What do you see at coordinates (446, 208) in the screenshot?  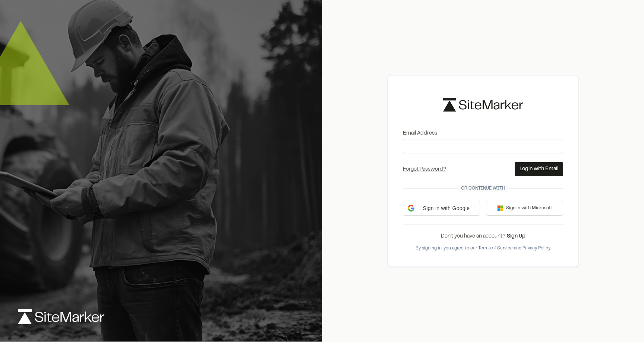 I see `span: Sign in with Google` at bounding box center [446, 208].